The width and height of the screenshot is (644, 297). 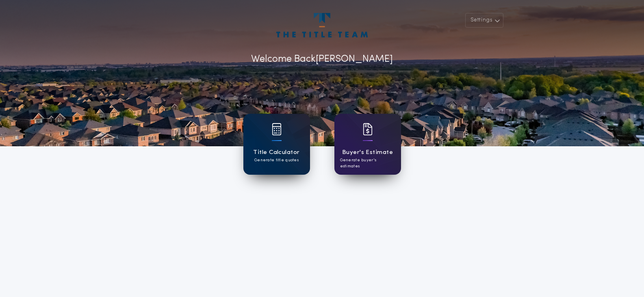 I want to click on h1: Title Calculator, so click(x=276, y=152).